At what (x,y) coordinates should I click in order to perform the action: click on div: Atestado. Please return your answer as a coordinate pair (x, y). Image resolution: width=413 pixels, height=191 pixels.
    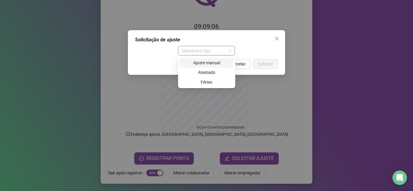
    Looking at the image, I should click on (206, 72).